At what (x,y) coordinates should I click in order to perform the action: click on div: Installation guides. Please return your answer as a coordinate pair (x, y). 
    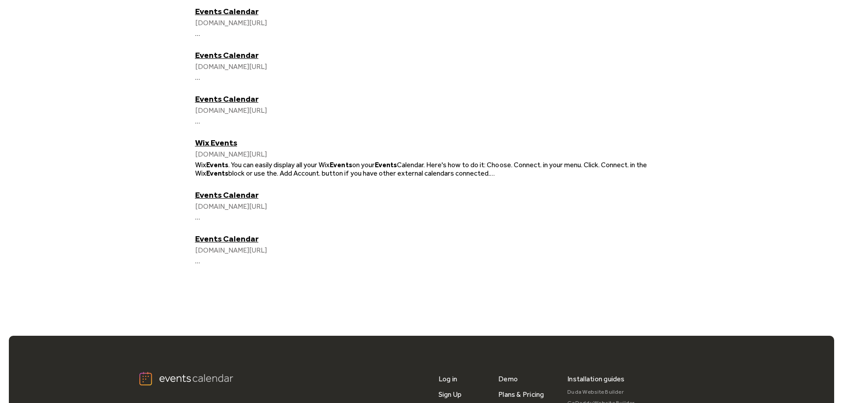
    Looking at the image, I should click on (596, 379).